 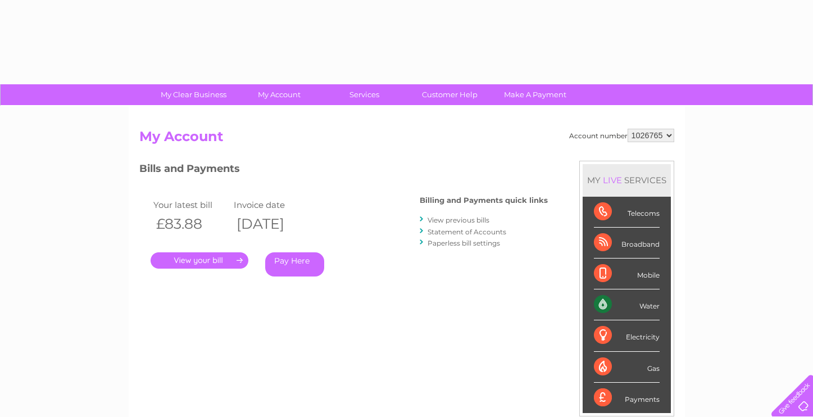 What do you see at coordinates (622, 135) in the screenshot?
I see `div: Account number` at bounding box center [622, 135].